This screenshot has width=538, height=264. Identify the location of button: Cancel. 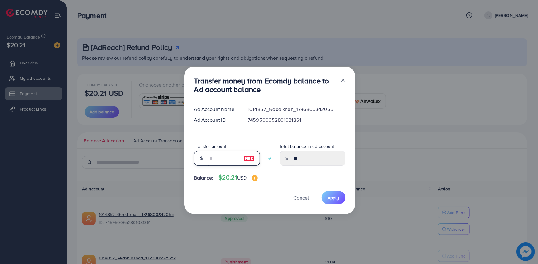
(301, 197).